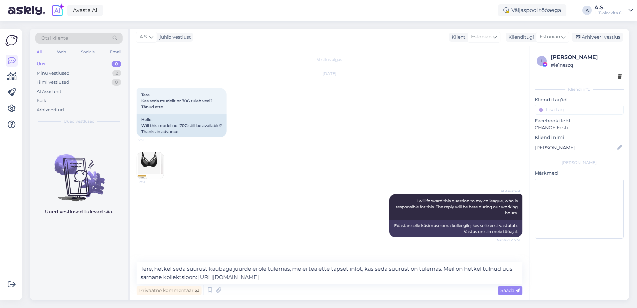 This screenshot has width=637, height=308. I want to click on div: Tiimi vestlused, so click(53, 82).